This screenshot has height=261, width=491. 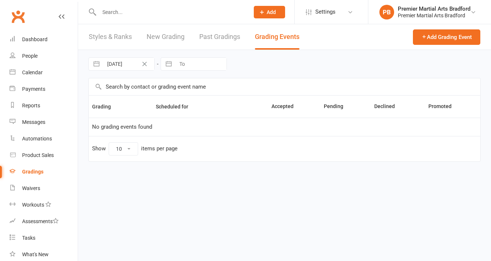 I want to click on div: Gradings, so click(x=33, y=172).